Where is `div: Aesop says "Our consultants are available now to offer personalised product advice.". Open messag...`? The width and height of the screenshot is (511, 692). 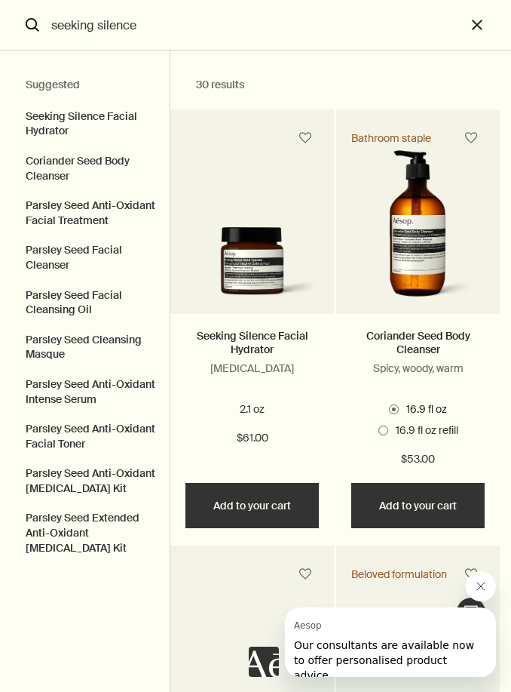 div: Aesop says "Our consultants are available now to offer personalised product advice.". Open messag... is located at coordinates (373, 624).